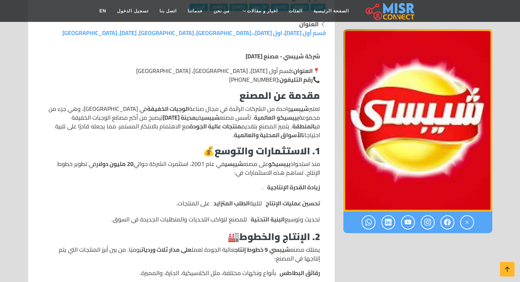 This screenshot has height=282, width=520. Describe the element at coordinates (303, 126) in the screenshot. I see `strong: المنطقة` at that location.